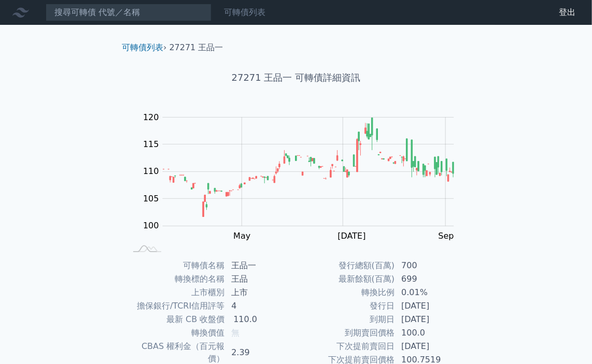  I want to click on td: 上市櫃別, so click(175, 293).